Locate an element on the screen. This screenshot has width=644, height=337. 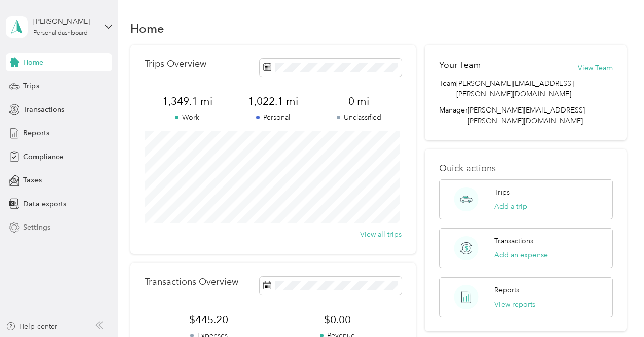
p: Reports is located at coordinates (507, 290).